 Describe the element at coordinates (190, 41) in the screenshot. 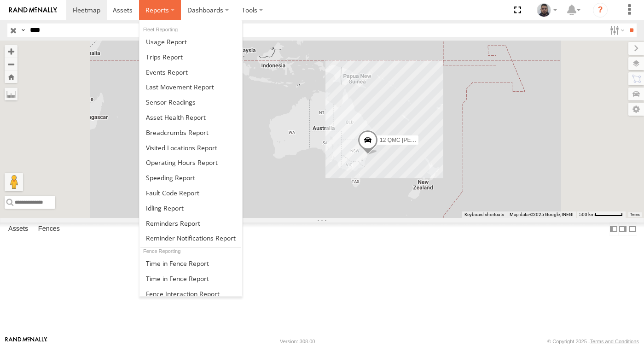

I see `a: Usage Report` at that location.